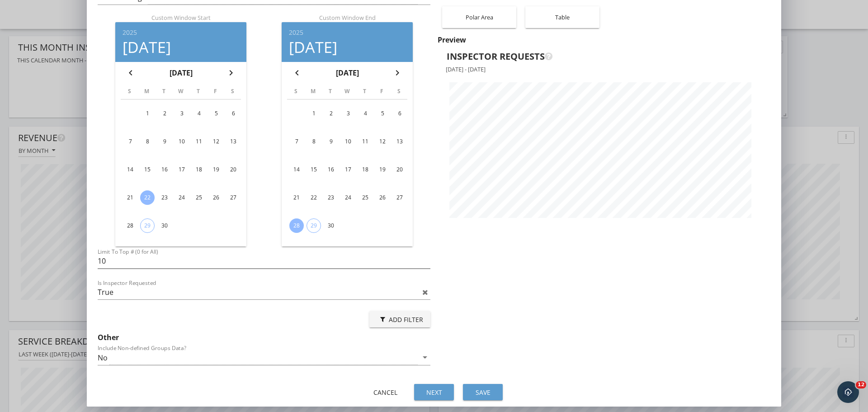  Describe the element at coordinates (331, 198) in the screenshot. I see `div: 23` at that location.